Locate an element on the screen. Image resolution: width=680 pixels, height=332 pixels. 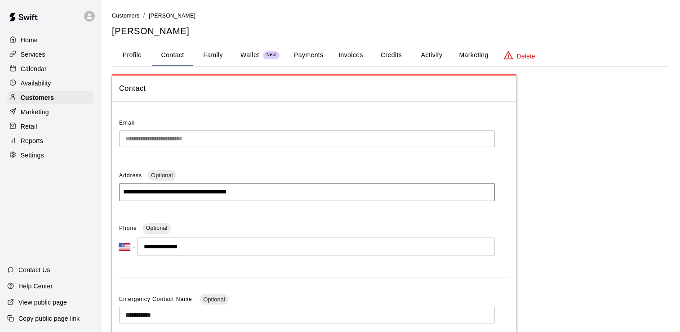
span: New is located at coordinates (271, 55).